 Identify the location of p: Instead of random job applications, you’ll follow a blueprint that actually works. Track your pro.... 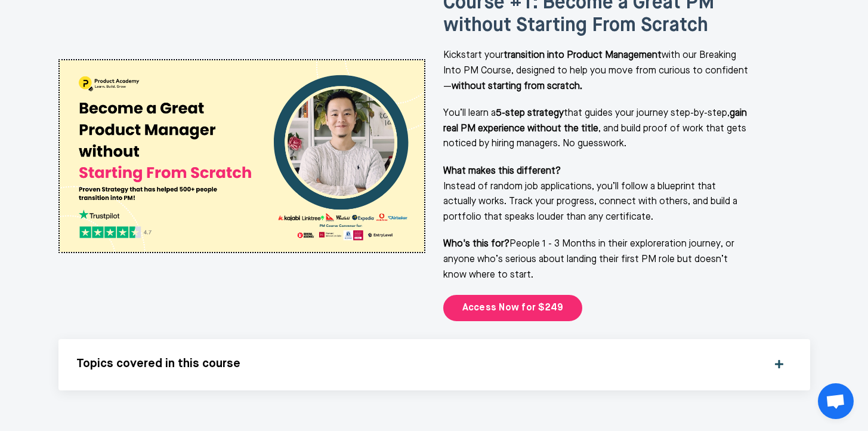
(596, 195).